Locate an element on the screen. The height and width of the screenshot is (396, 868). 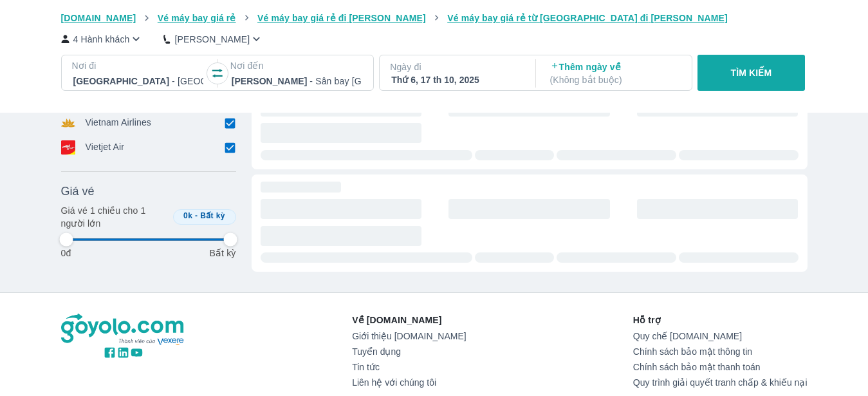
p: ( Không bắt buộc ) is located at coordinates (615, 80).